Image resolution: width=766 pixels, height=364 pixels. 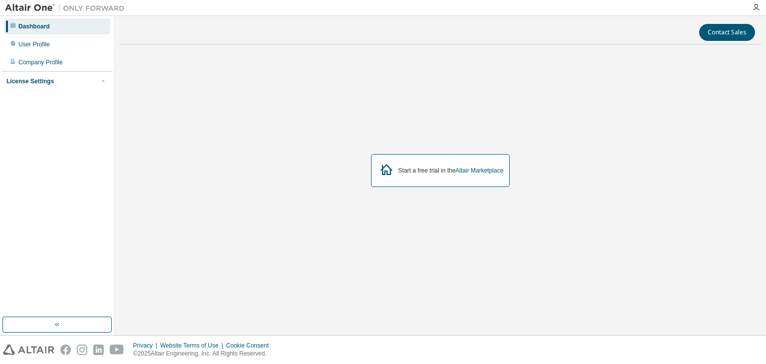 What do you see at coordinates (34, 26) in the screenshot?
I see `div: Dashboard` at bounding box center [34, 26].